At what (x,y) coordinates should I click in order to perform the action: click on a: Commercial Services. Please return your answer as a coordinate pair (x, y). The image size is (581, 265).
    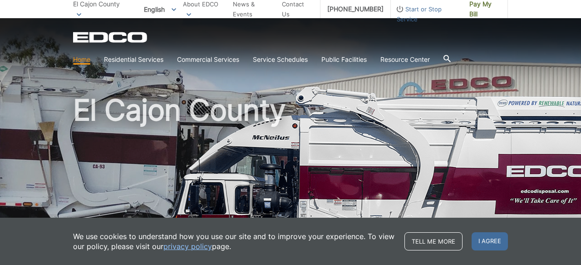
    Looking at the image, I should click on (208, 59).